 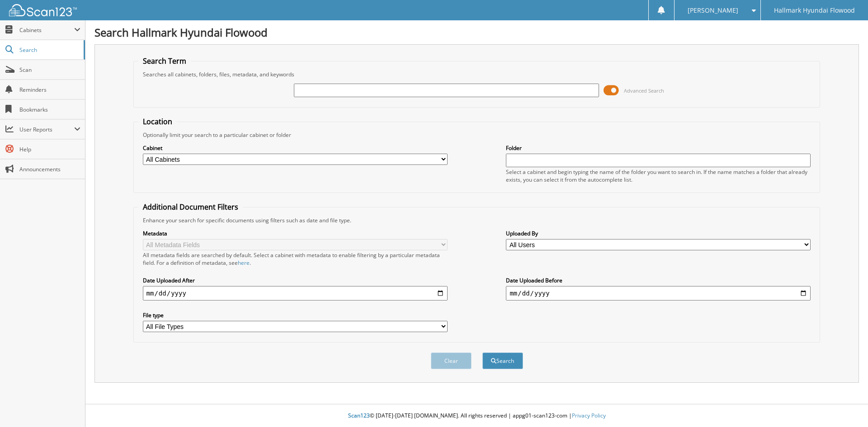 I want to click on span: Scan, so click(x=50, y=70).